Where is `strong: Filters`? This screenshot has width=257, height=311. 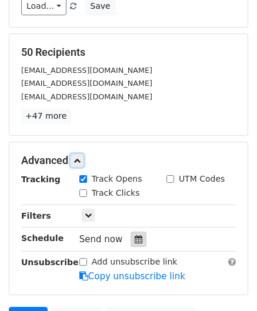
strong: Filters is located at coordinates (36, 216).